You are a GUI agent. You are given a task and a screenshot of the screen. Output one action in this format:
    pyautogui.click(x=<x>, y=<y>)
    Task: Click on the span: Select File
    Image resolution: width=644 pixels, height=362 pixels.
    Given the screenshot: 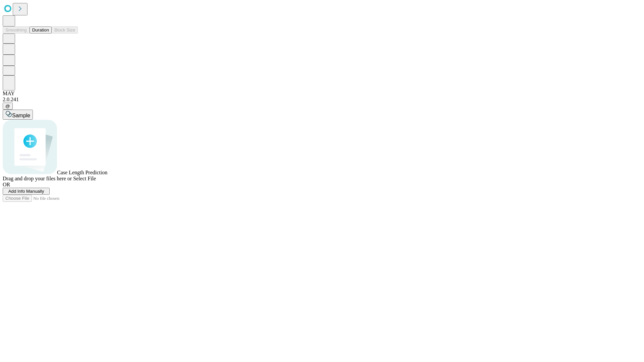 What is the action you would take?
    pyautogui.click(x=84, y=178)
    